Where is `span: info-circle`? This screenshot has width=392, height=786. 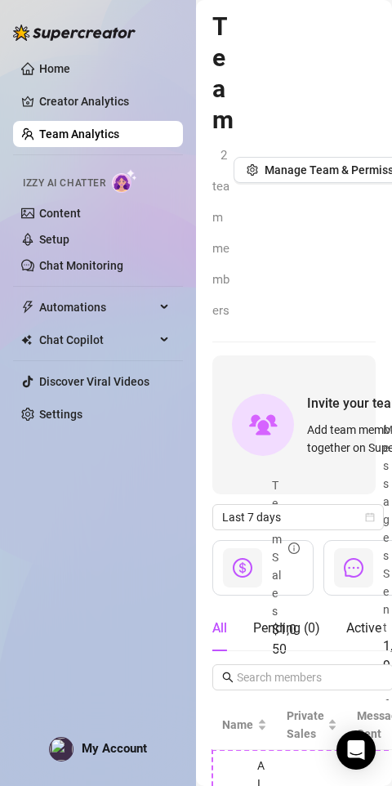 span: info-circle is located at coordinates (294, 548).